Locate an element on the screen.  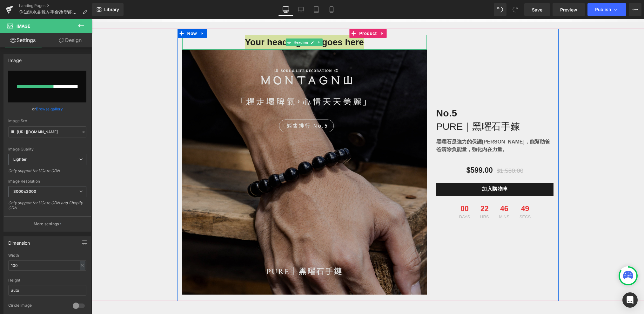
span: Secs is located at coordinates (433, 197).